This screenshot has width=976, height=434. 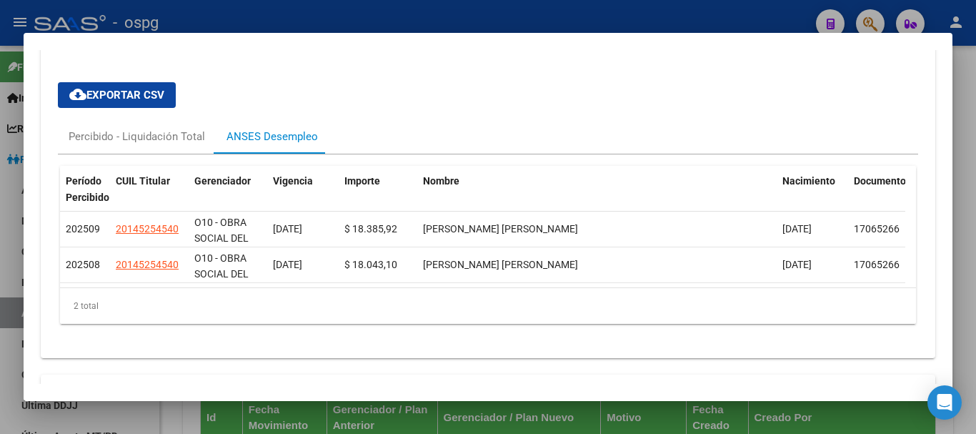 What do you see at coordinates (362, 181) in the screenshot?
I see `span: Importe` at bounding box center [362, 181].